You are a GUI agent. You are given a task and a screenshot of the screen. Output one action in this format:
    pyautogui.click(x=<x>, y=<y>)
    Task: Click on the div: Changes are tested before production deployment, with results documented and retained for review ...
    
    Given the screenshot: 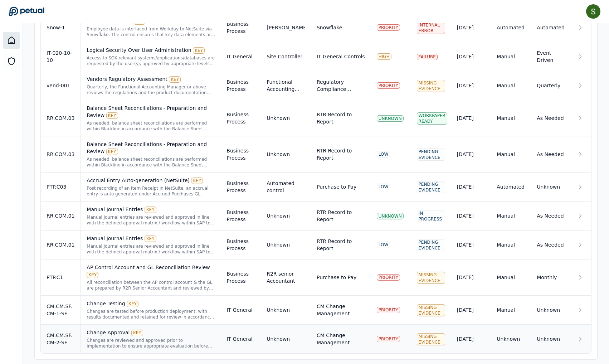 What is the action you would take?
    pyautogui.click(x=151, y=314)
    